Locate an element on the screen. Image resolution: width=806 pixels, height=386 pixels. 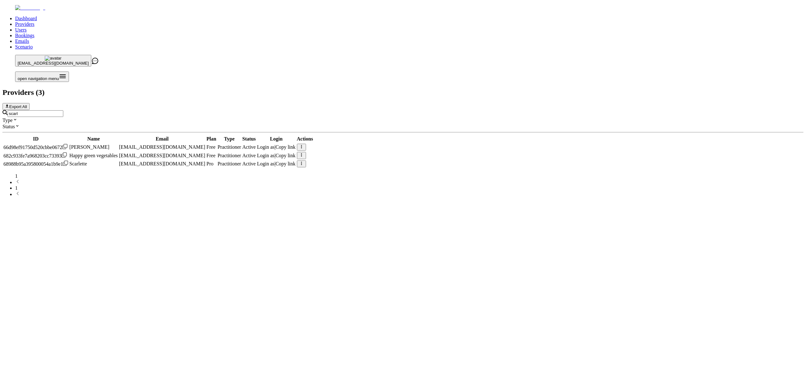
span: Scarlette is located at coordinates (78, 163).